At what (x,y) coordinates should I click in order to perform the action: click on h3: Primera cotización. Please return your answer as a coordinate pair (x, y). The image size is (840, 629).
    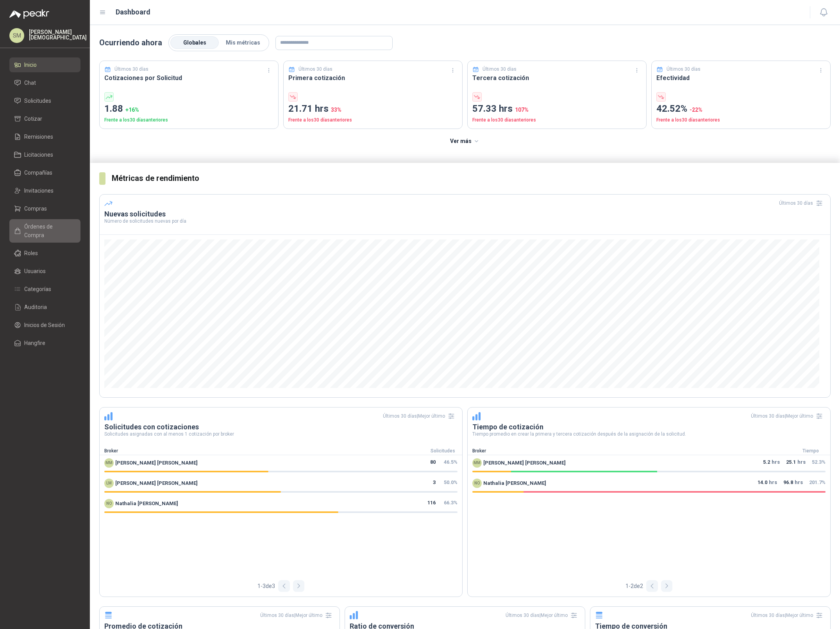
    Looking at the image, I should click on (373, 77).